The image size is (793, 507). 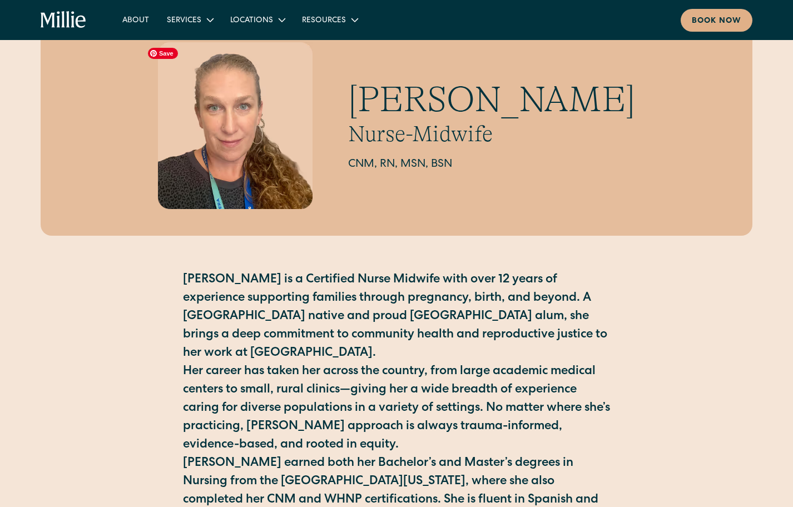 I want to click on a: home, so click(x=63, y=20).